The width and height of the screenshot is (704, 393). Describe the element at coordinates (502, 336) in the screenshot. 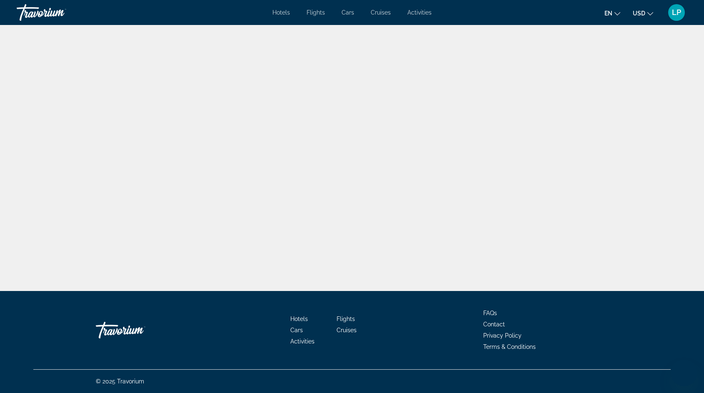

I see `a: Privacy Policy` at that location.